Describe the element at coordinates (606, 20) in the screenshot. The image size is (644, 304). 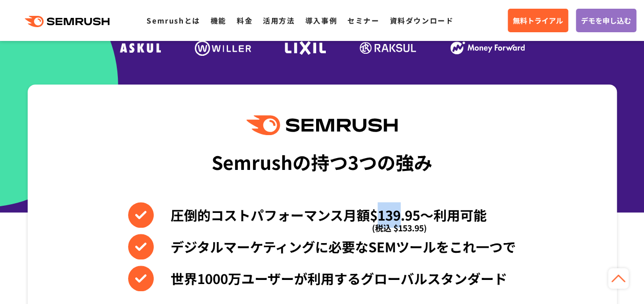
I see `a: デモを申し込む` at that location.